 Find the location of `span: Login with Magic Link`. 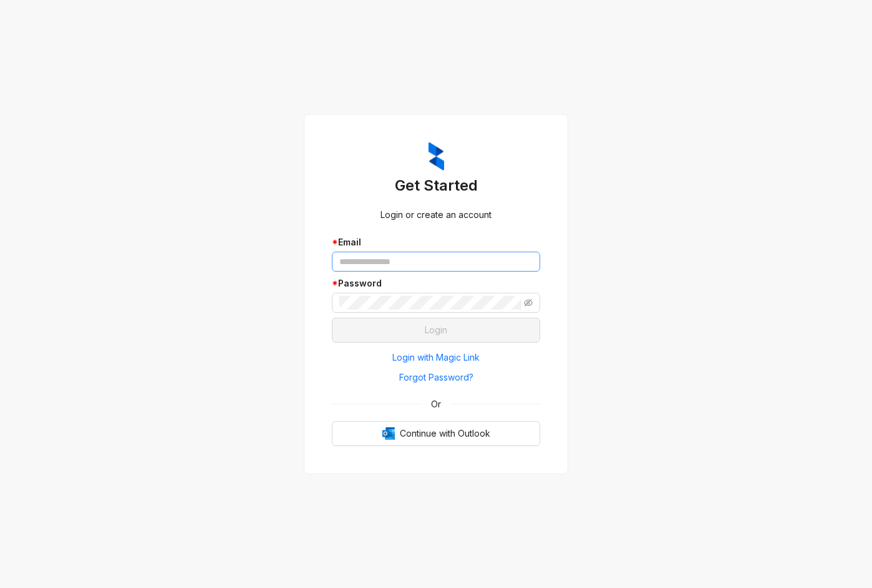

span: Login with Magic Link is located at coordinates (436, 357).